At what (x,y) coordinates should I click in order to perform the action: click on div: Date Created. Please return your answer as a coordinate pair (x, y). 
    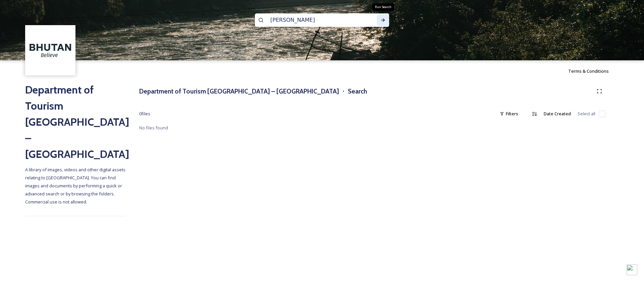
    Looking at the image, I should click on (557, 114).